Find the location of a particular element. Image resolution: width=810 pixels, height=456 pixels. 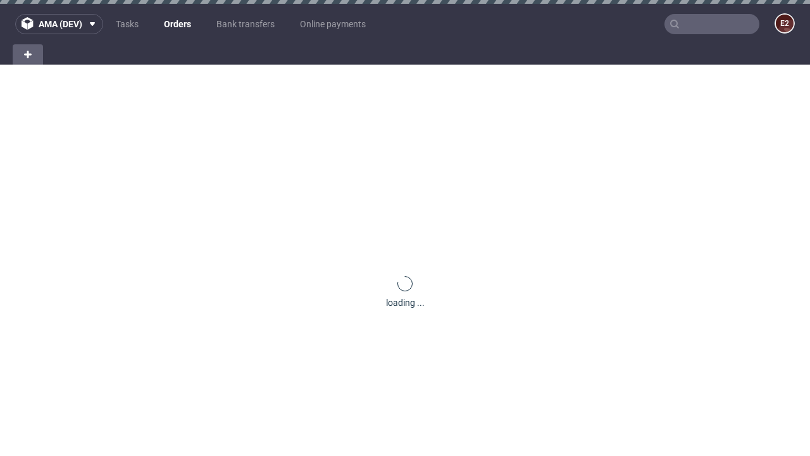

a: Bank transfers is located at coordinates (246, 24).